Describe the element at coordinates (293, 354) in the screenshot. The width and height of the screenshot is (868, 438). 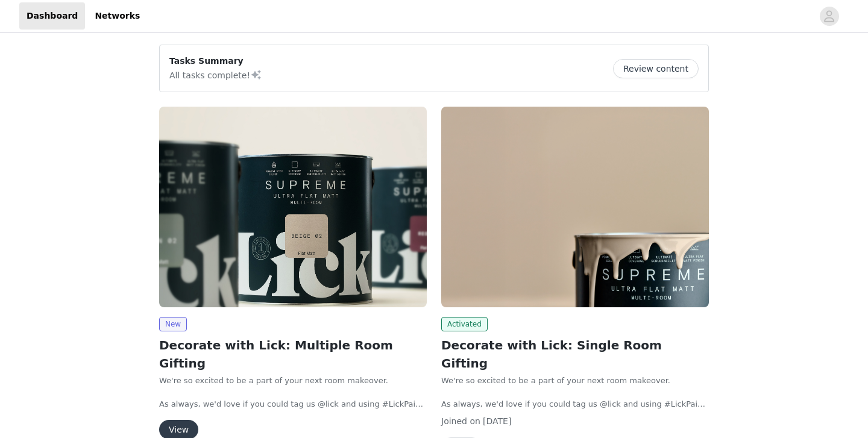
I see `h2: Decorate with Lick: Multiple Room Gifting` at that location.